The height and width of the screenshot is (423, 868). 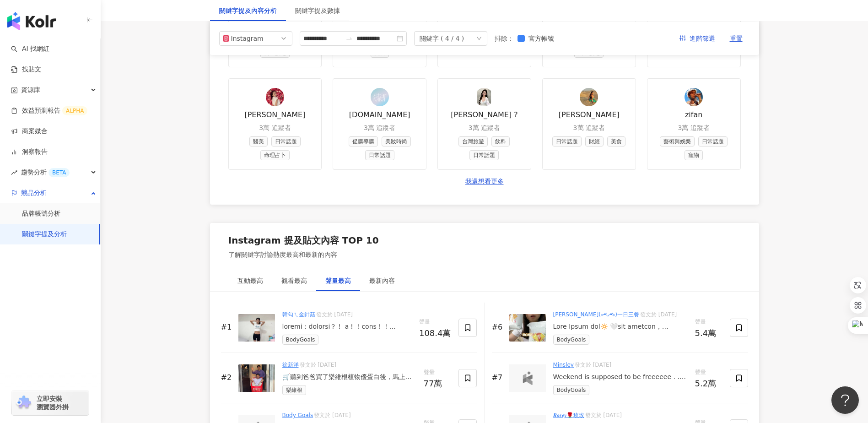 I want to click on span: close-circle, so click(x=400, y=39).